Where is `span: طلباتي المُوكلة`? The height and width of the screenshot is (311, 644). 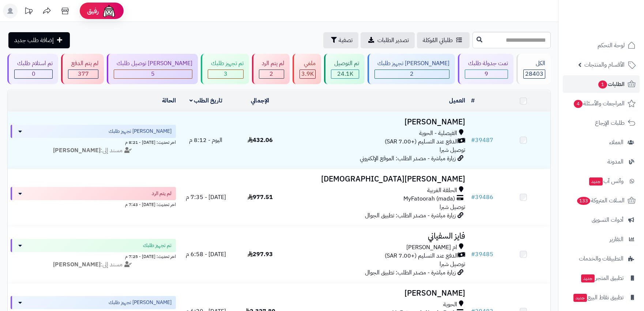
span: طلباتي المُوكلة is located at coordinates (438, 40).